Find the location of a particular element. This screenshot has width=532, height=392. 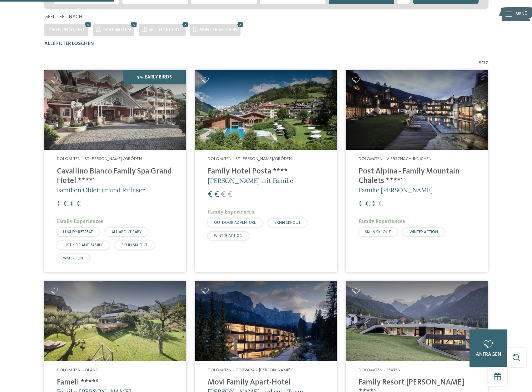

span: Alle Filter löschen is located at coordinates (69, 44).